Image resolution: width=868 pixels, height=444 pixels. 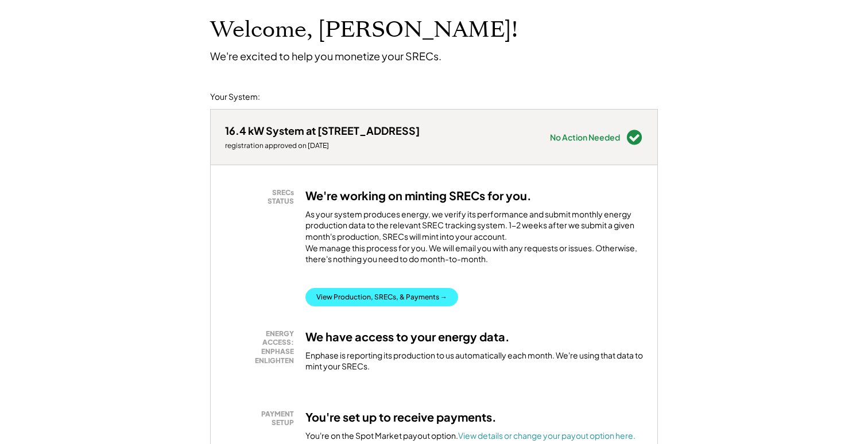 What do you see at coordinates (474, 361) in the screenshot?
I see `div: Enphase is reporting its production to us automatically each month. We're using that data to mint...` at bounding box center [474, 361].